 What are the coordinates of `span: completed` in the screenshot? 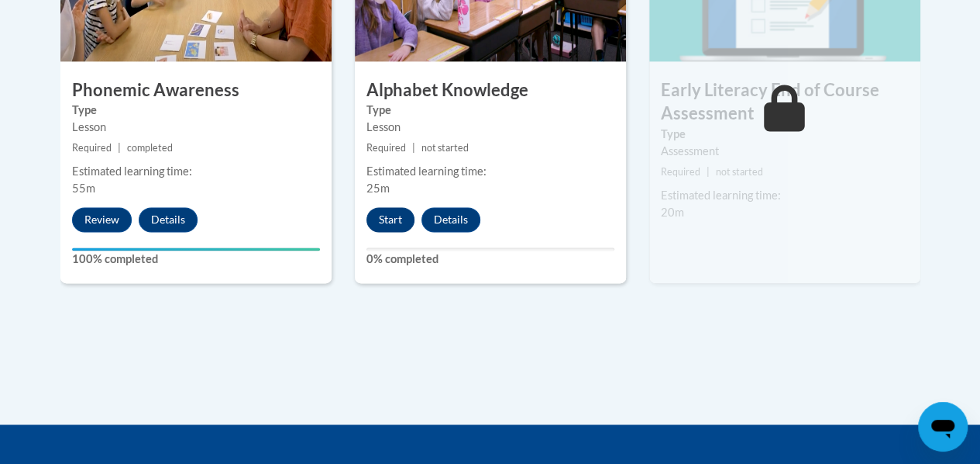 It's located at (150, 147).